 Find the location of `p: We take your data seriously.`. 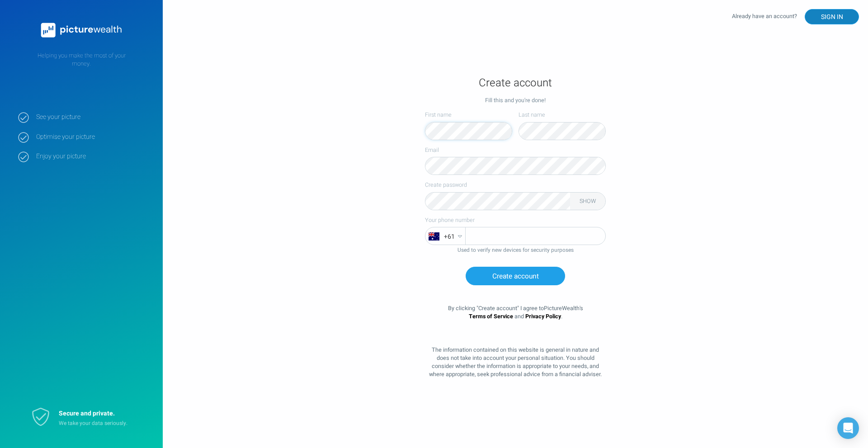

p: We take your data seriously. is located at coordinates (100, 423).